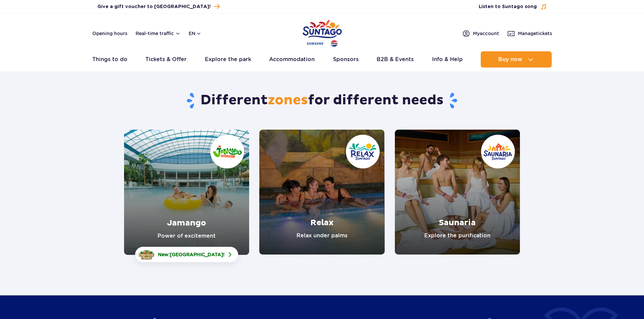  Describe the element at coordinates (110, 33) in the screenshot. I see `a: Opening hours` at that location.